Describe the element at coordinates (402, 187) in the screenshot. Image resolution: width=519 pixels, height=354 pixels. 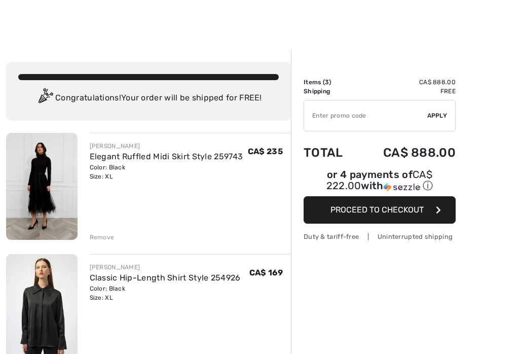
I see `img: Sezzle` at that location.